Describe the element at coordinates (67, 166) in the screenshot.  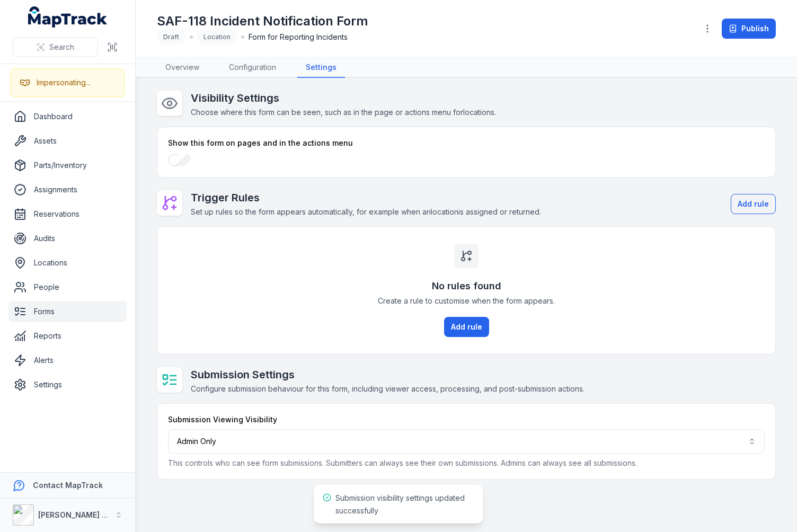
I see `a: Parts/Inventory` at that location.